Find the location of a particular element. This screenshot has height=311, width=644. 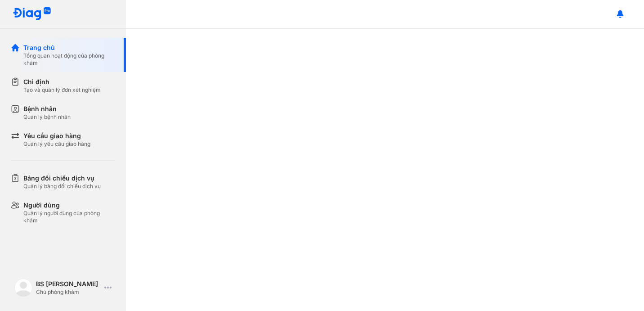

div: Bệnh nhân is located at coordinates (46, 109).